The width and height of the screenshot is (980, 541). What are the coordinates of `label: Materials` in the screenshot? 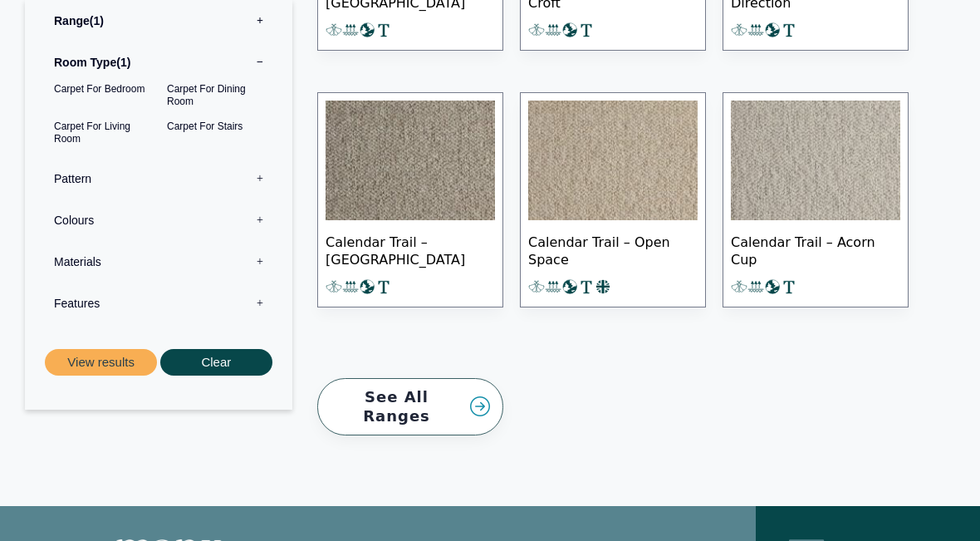 It's located at (159, 262).